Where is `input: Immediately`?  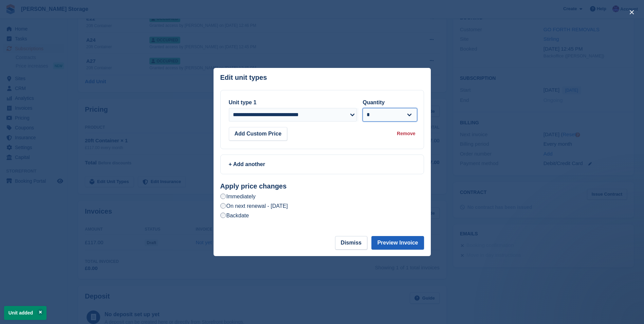 input: Immediately is located at coordinates (223, 197).